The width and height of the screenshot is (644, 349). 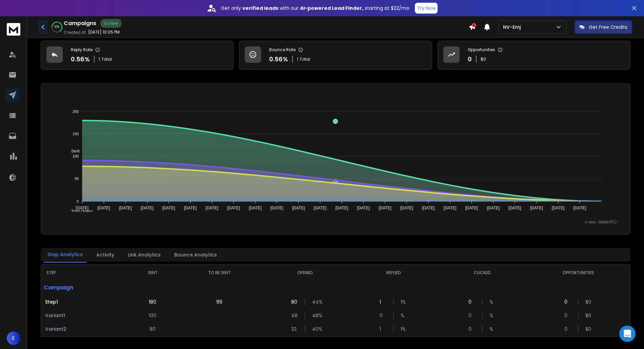 What do you see at coordinates (260, 8) in the screenshot?
I see `strong: verified leads` at bounding box center [260, 8].